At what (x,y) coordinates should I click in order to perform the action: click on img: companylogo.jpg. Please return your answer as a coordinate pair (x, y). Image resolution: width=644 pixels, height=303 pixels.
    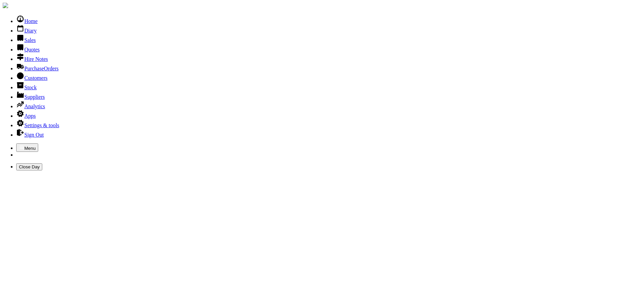
    Looking at the image, I should click on (6, 6).